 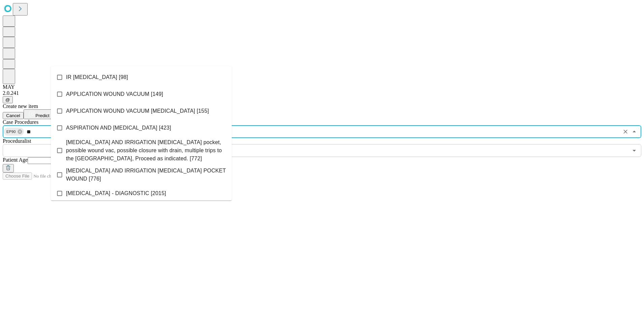 What do you see at coordinates (13, 115) in the screenshot?
I see `span: Cancel` at bounding box center [13, 115].